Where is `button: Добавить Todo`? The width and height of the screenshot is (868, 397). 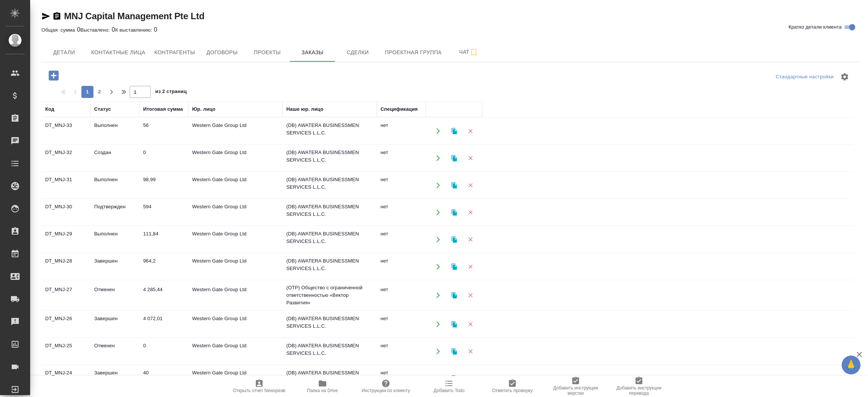
button: Добавить Todo is located at coordinates (449, 386).